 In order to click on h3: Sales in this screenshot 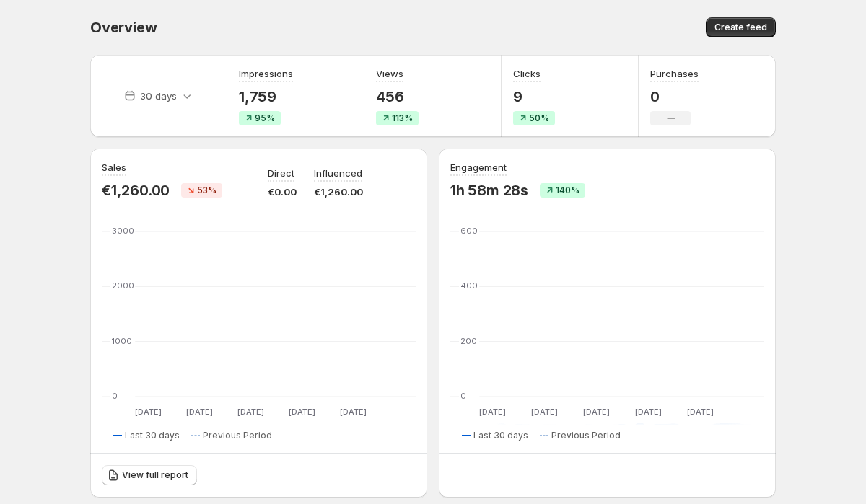, I will do `click(114, 168)`.